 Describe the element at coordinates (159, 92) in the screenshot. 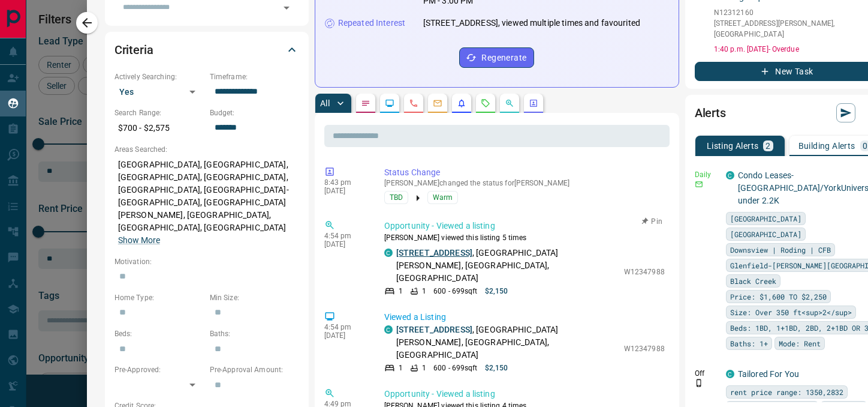

I see `div: Yes` at that location.